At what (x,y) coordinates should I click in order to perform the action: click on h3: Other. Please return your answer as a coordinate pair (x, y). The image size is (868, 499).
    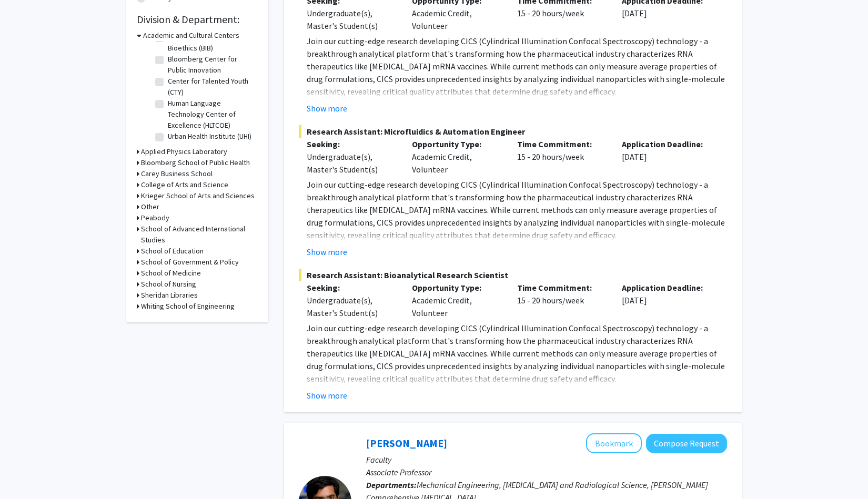
    Looking at the image, I should click on (150, 207).